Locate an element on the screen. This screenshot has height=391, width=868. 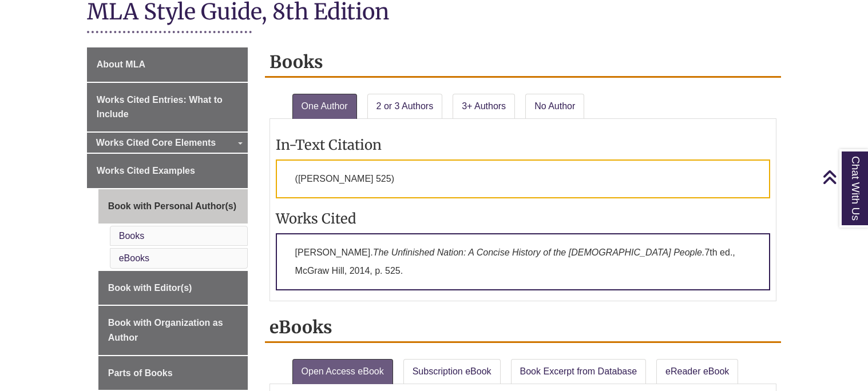
a: 3+ Authors is located at coordinates (484, 107).